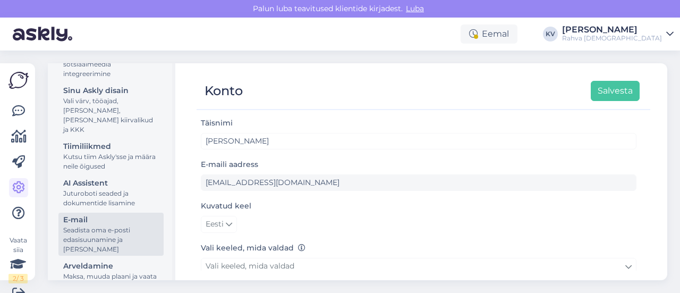 The width and height of the screenshot is (680, 293). What do you see at coordinates (489, 34) in the screenshot?
I see `div: Eemal` at bounding box center [489, 34].